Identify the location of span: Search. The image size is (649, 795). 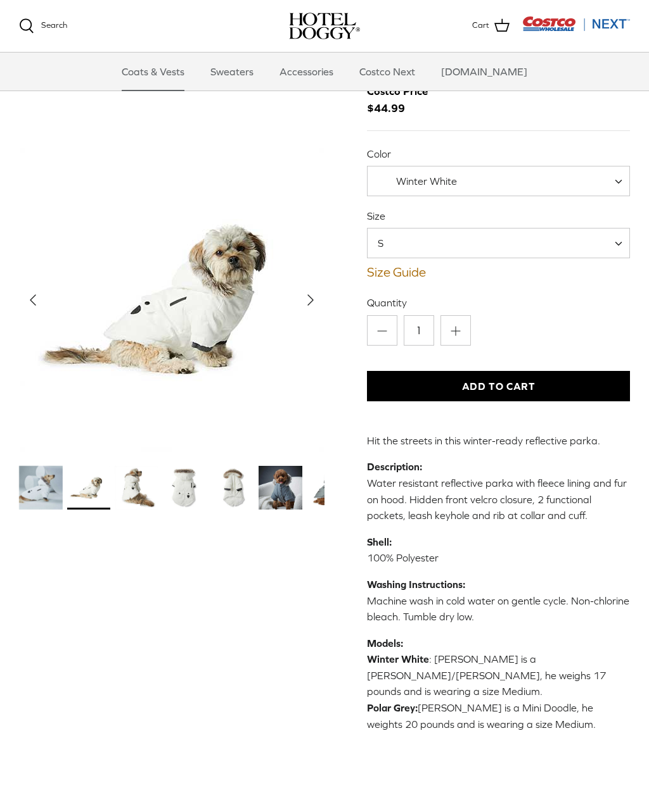
(54, 25).